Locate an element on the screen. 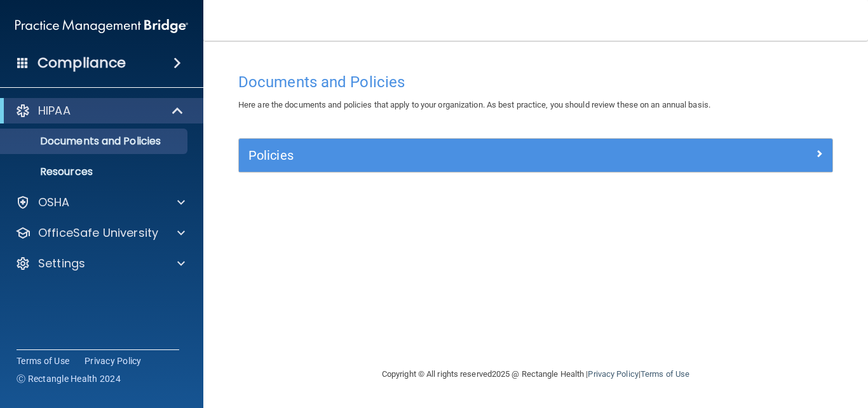  p: OfficeSafe University is located at coordinates (98, 233).